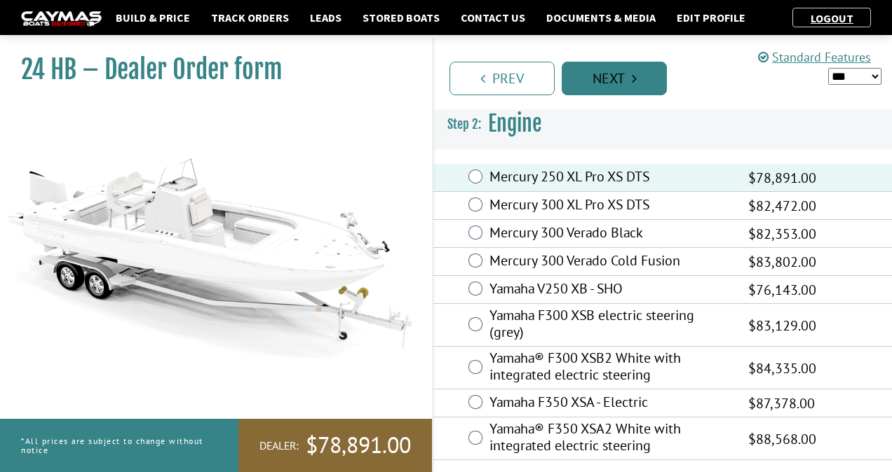 The width and height of the screenshot is (892, 472). I want to click on span: $76,143.00, so click(782, 290).